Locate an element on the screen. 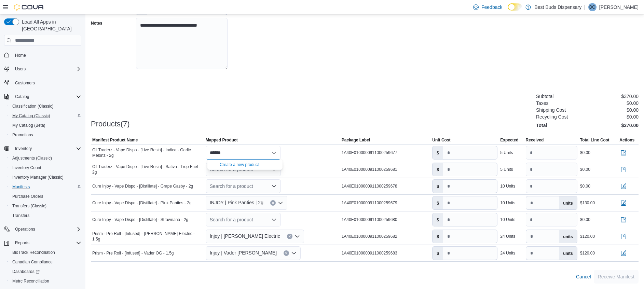 This screenshot has height=289, width=644. a: Home is located at coordinates (21, 55).